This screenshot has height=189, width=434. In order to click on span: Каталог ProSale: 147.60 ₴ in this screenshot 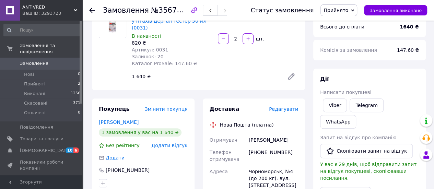, I will do `click(165, 64)`.